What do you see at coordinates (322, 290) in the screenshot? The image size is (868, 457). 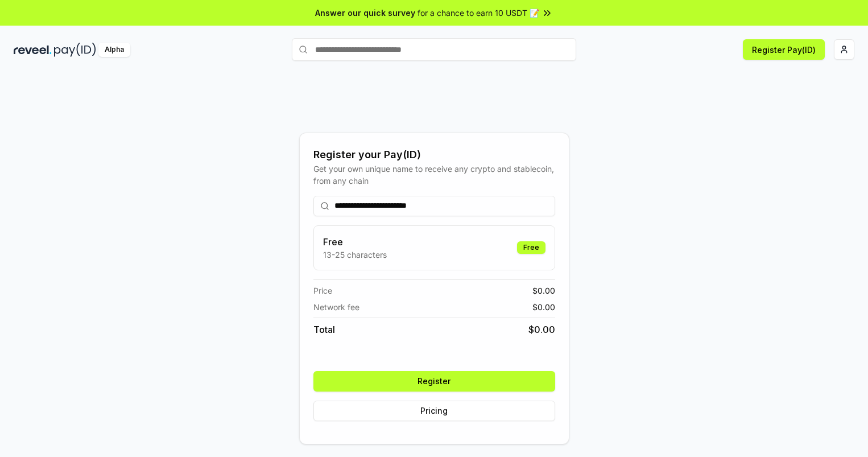 I see `span: Price` at bounding box center [322, 290].